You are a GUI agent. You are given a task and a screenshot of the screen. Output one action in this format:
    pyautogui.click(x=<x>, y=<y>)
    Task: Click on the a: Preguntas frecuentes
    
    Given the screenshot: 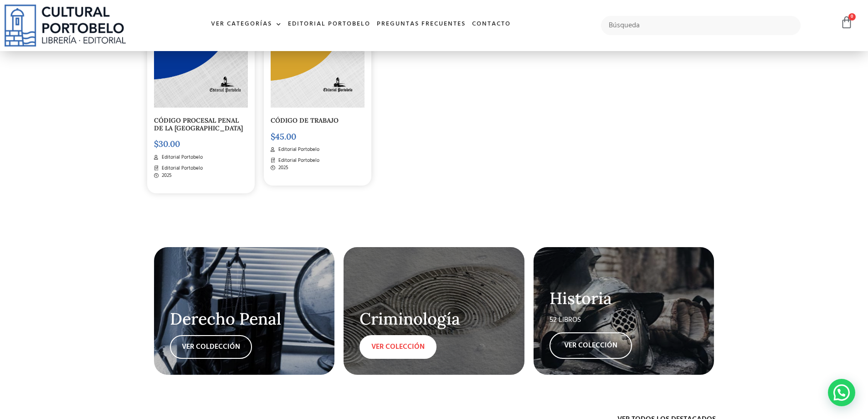 What is the action you would take?
    pyautogui.click(x=421, y=24)
    